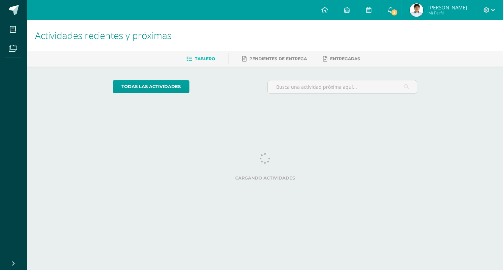 Image resolution: width=503 pixels, height=270 pixels. Describe the element at coordinates (275, 59) in the screenshot. I see `a: Pendientes de entrega` at that location.